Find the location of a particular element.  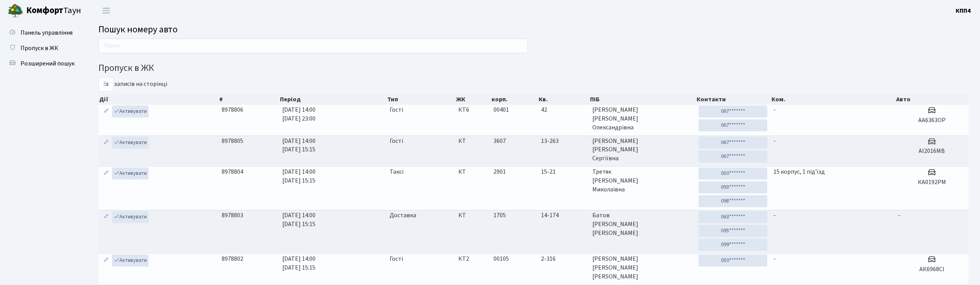

span: Таксі is located at coordinates (396, 172).